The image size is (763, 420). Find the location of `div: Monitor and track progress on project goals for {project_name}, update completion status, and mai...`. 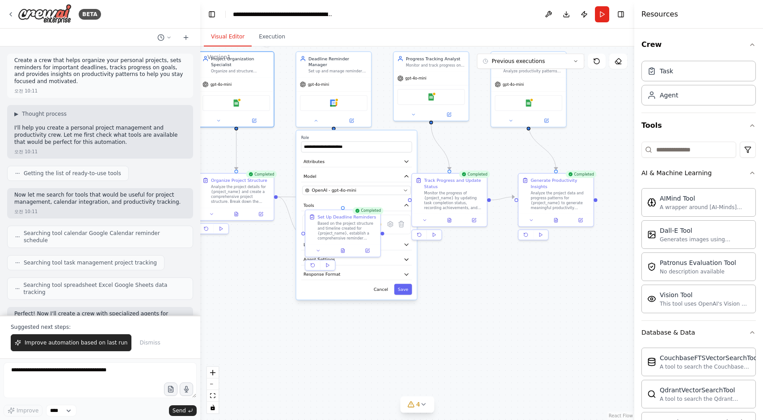

div: Monitor and track progress on project goals for {project_name}, update completion status, and mai... is located at coordinates (436, 65).